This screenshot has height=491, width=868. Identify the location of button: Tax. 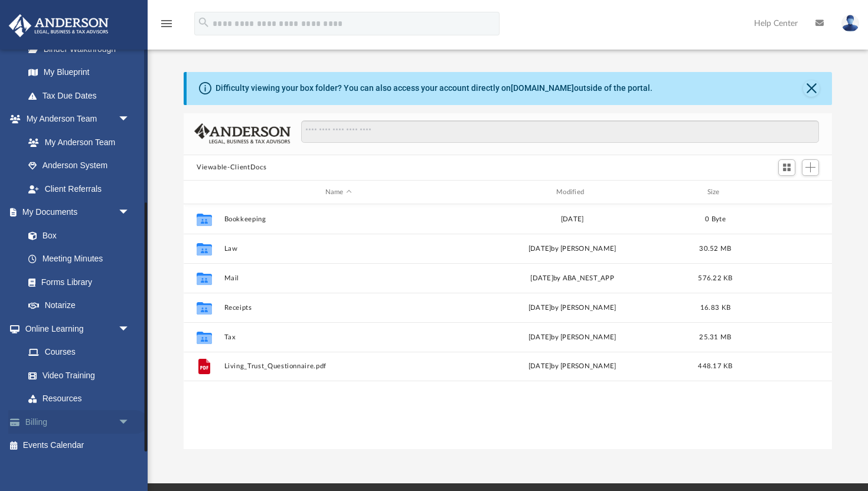
(338, 337).